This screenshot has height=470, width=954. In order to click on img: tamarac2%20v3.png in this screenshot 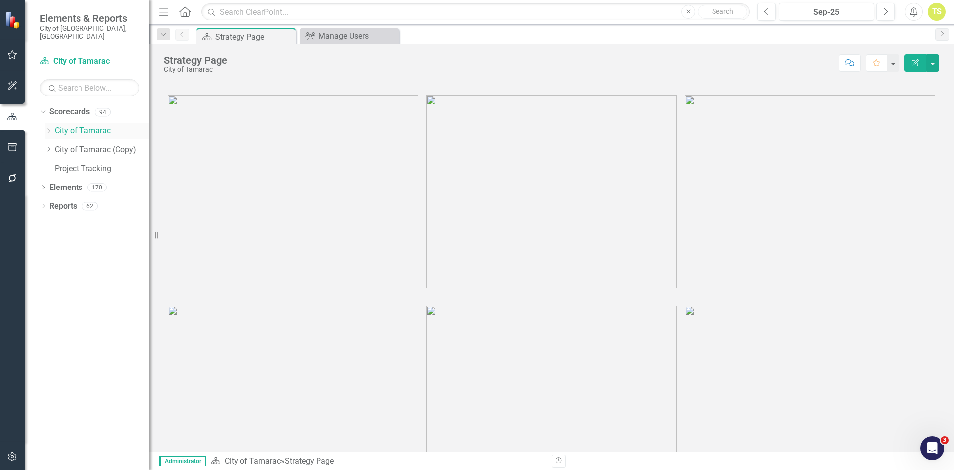, I will do `click(552, 192)`.